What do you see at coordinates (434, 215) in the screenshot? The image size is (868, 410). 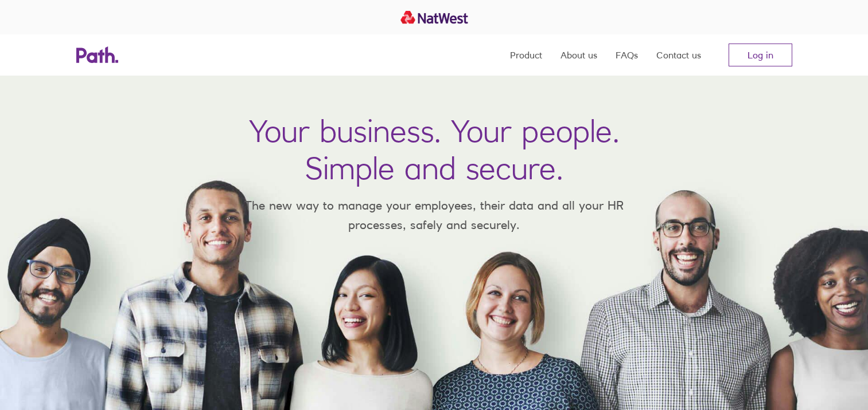 I see `p: The new way to manage your employees, their data and all your HR processes, safely and securely.` at bounding box center [434, 215].